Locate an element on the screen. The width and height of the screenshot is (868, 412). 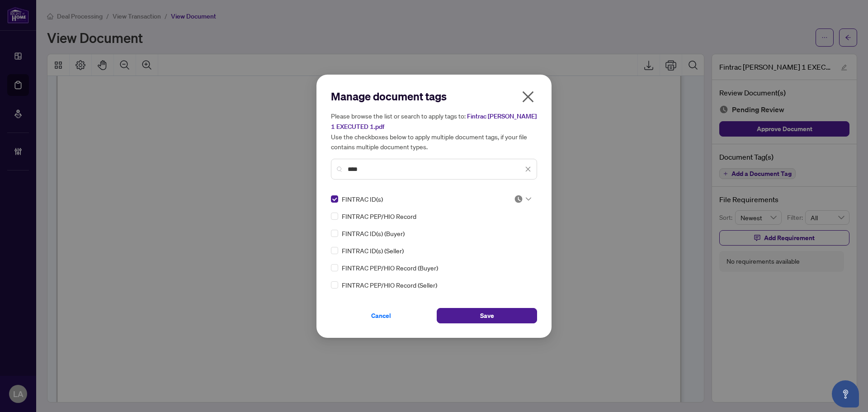
span: FINTRAC PEP/HIO Record (Seller) is located at coordinates (389, 285).